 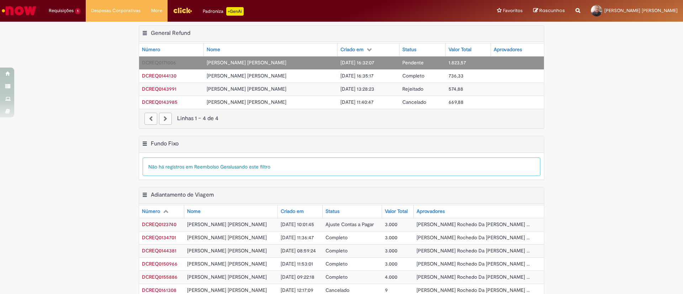 I want to click on span: 1.823,57, so click(x=457, y=63).